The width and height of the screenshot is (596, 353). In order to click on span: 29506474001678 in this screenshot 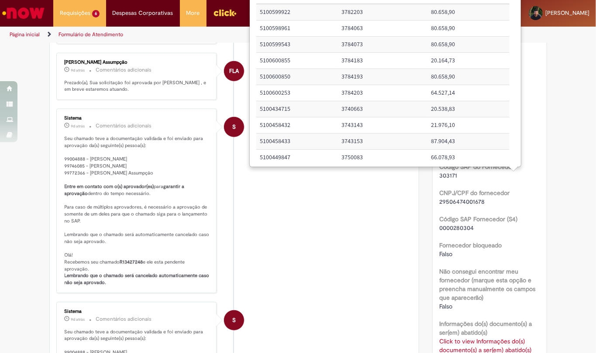, I will do `click(462, 202)`.